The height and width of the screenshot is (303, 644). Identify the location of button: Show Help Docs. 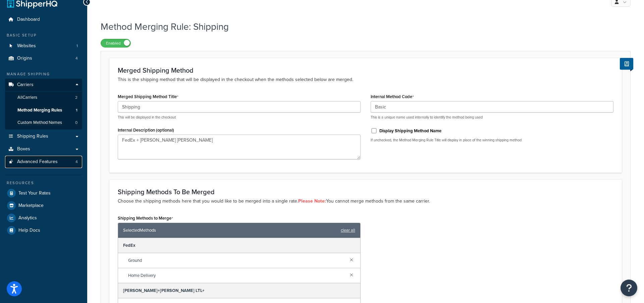
(627, 64).